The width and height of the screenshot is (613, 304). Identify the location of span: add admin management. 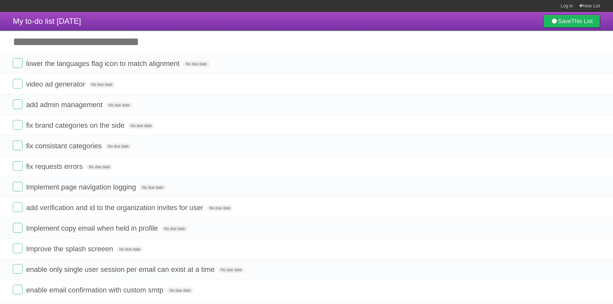
(65, 105).